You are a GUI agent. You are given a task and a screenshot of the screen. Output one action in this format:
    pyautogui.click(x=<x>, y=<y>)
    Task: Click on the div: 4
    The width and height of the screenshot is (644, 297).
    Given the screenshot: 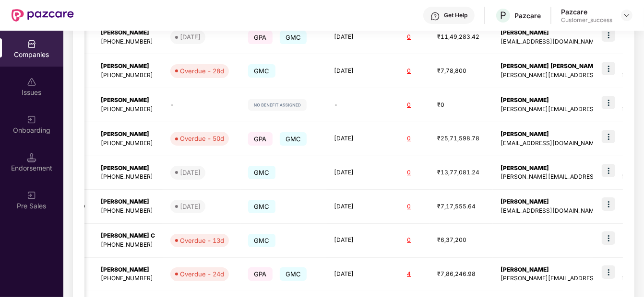 What is the action you would take?
    pyautogui.click(x=409, y=274)
    